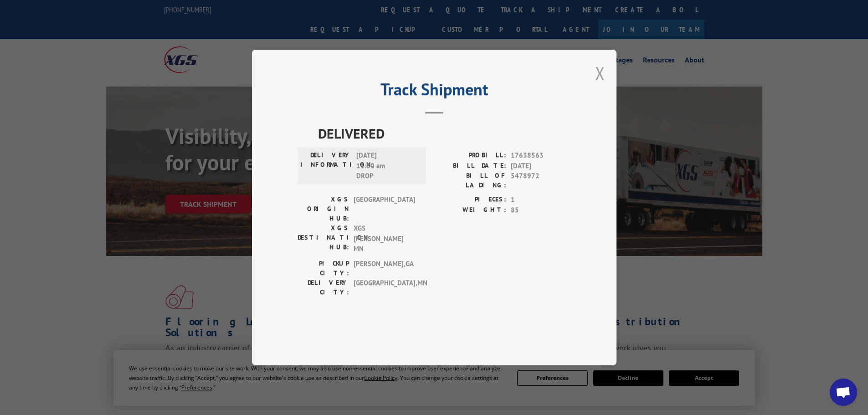  What do you see at coordinates (434, 92) in the screenshot?
I see `h2: Track Shipment` at bounding box center [434, 92].